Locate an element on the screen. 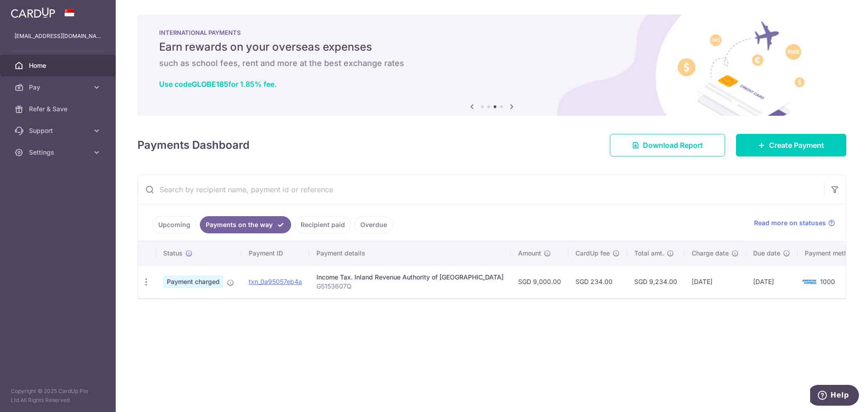  a: Recipient paid is located at coordinates (323, 225).